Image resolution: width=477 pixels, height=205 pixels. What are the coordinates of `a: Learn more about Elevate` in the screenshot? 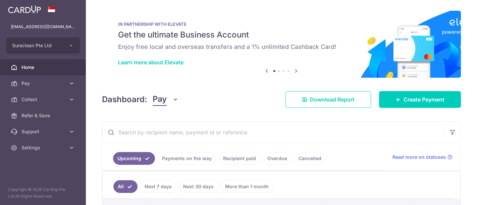 It's located at (150, 62).